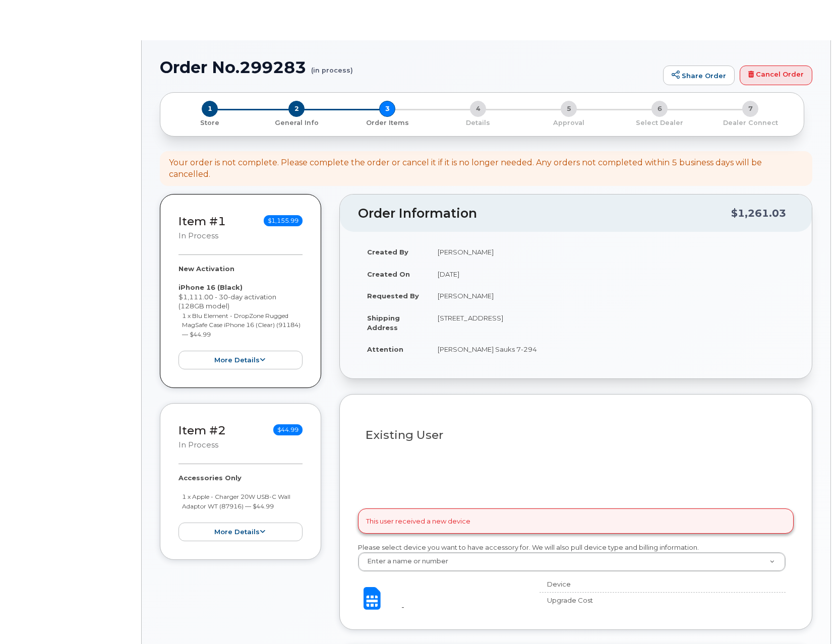 The height and width of the screenshot is (644, 836). I want to click on div: $1,261.03, so click(758, 213).